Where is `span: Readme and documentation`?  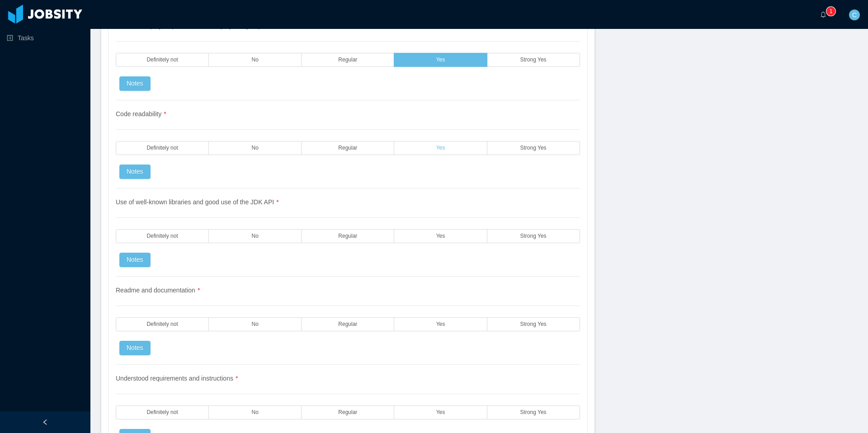
span: Readme and documentation is located at coordinates (158, 290).